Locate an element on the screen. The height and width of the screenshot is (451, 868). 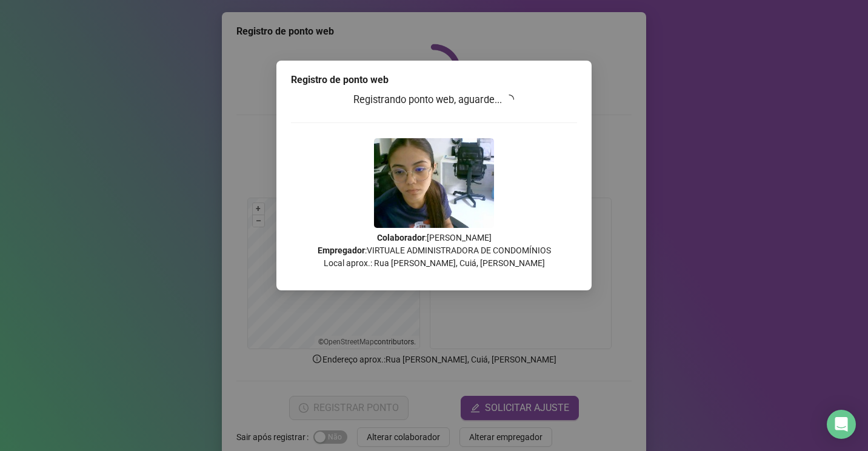
h3: Registrando ponto web, aguarde... is located at coordinates (434, 100).